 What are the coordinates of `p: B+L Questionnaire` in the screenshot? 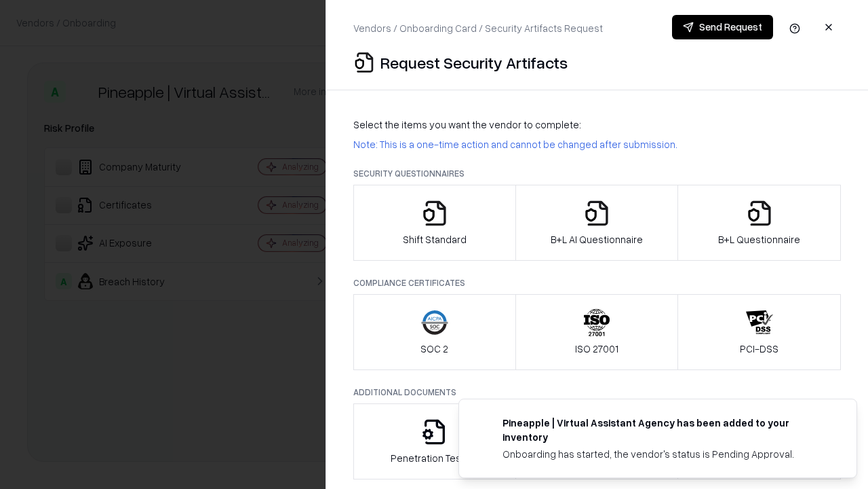 It's located at (759, 239).